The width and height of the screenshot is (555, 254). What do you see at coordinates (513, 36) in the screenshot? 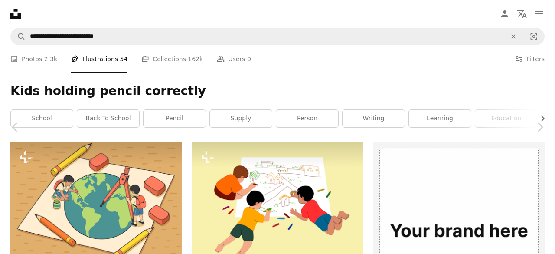
I see `button: Clear` at bounding box center [513, 36].